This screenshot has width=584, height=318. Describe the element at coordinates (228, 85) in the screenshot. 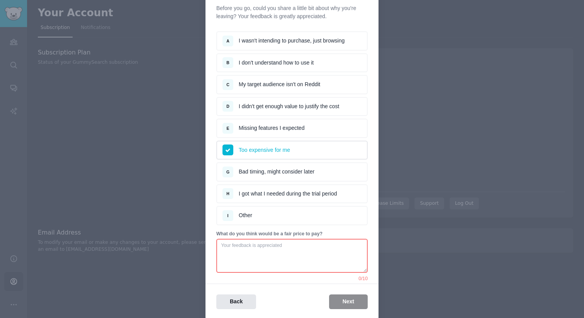

I see `span: C` at that location.